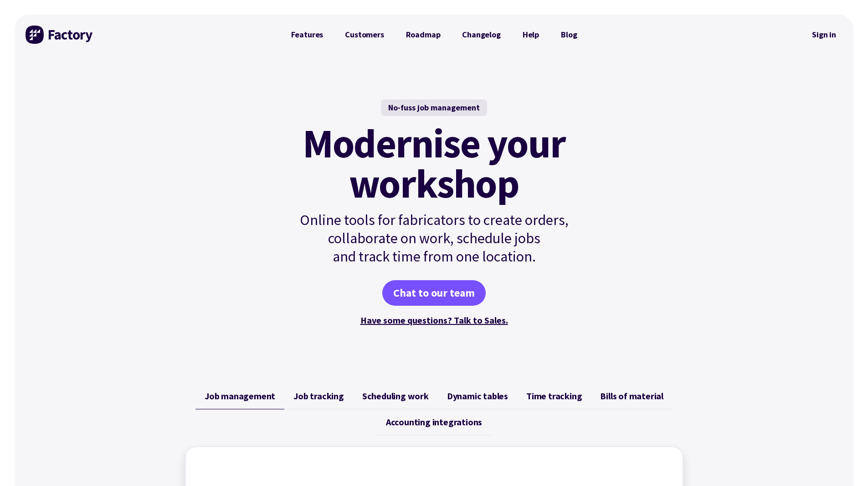  What do you see at coordinates (424, 35) in the screenshot?
I see `a: Roadmap` at bounding box center [424, 35].